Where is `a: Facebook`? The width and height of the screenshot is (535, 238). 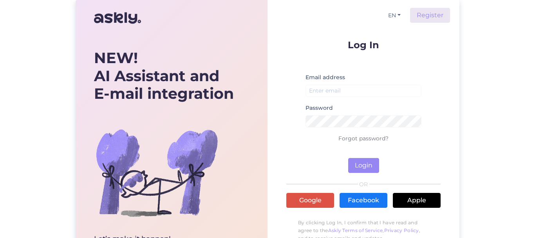
a: Facebook is located at coordinates (363, 200).